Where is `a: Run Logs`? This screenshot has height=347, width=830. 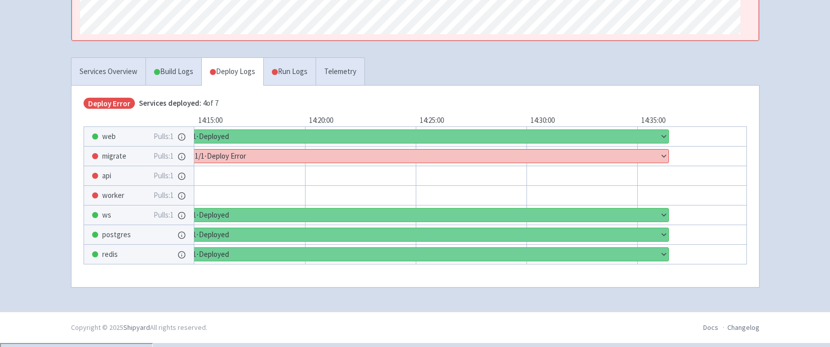 a: Run Logs is located at coordinates (289, 71).